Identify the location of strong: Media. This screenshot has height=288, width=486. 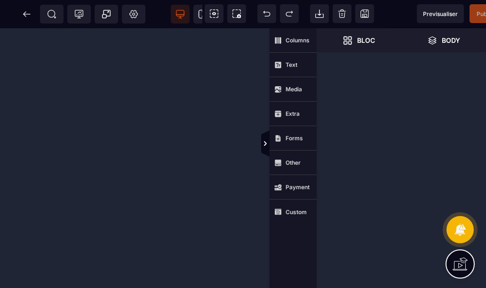
(293, 89).